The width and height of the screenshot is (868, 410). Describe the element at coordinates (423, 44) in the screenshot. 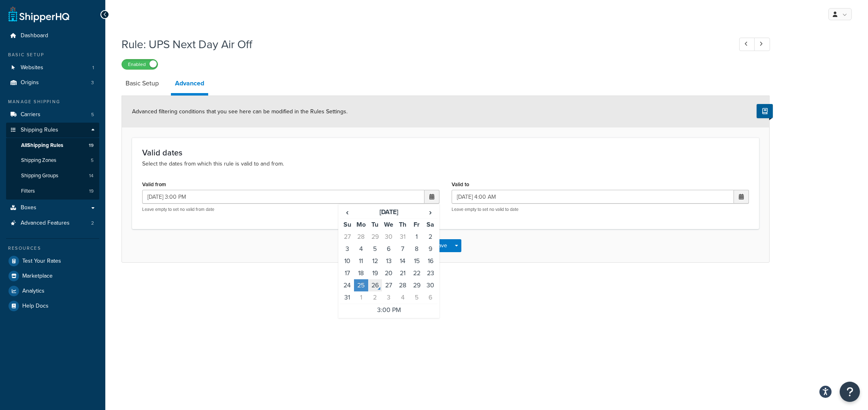

I see `h1: Rule: UPS Next Day Air Off` at that location.